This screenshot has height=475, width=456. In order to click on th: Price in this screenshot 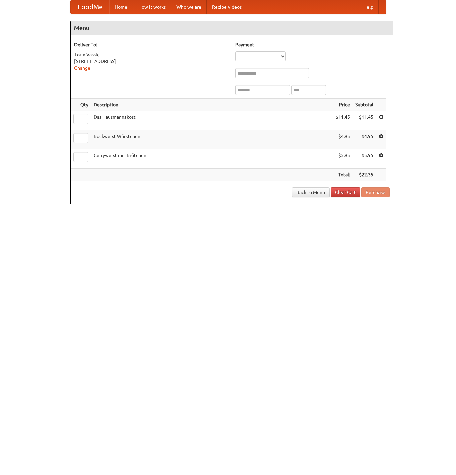, I will do `click(343, 105)`.